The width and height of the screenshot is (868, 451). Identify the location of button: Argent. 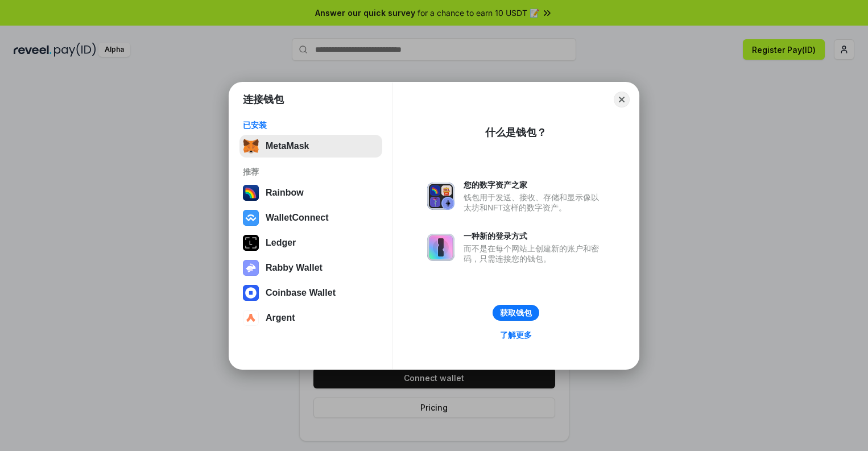
(311, 318).